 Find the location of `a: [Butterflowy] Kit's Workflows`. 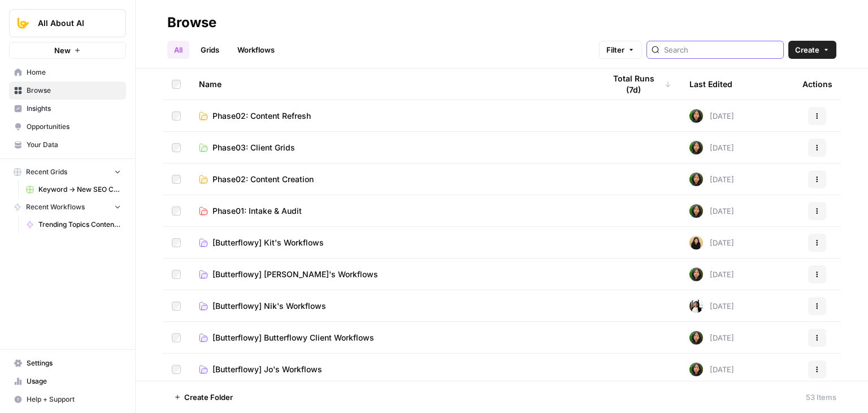

a: [Butterflowy] Kit's Workflows is located at coordinates (392, 242).